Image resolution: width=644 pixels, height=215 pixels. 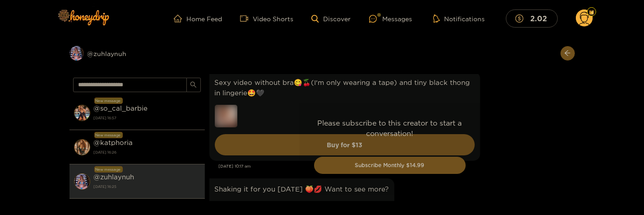 I want to click on button: Subscribe Monthly $14.99, so click(x=390, y=165).